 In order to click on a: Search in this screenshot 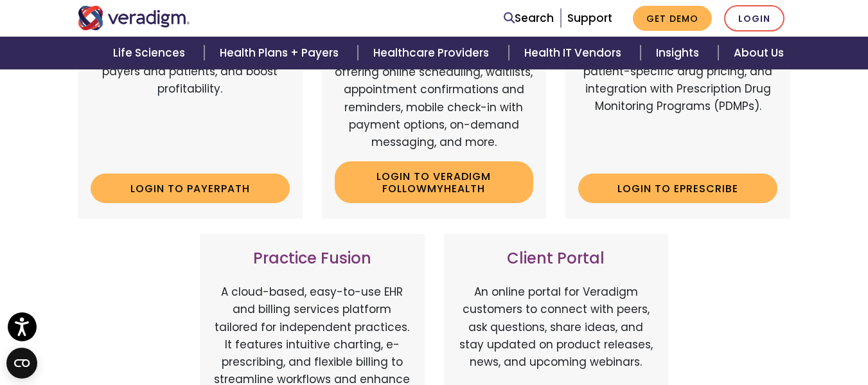, I will do `click(529, 18)`.